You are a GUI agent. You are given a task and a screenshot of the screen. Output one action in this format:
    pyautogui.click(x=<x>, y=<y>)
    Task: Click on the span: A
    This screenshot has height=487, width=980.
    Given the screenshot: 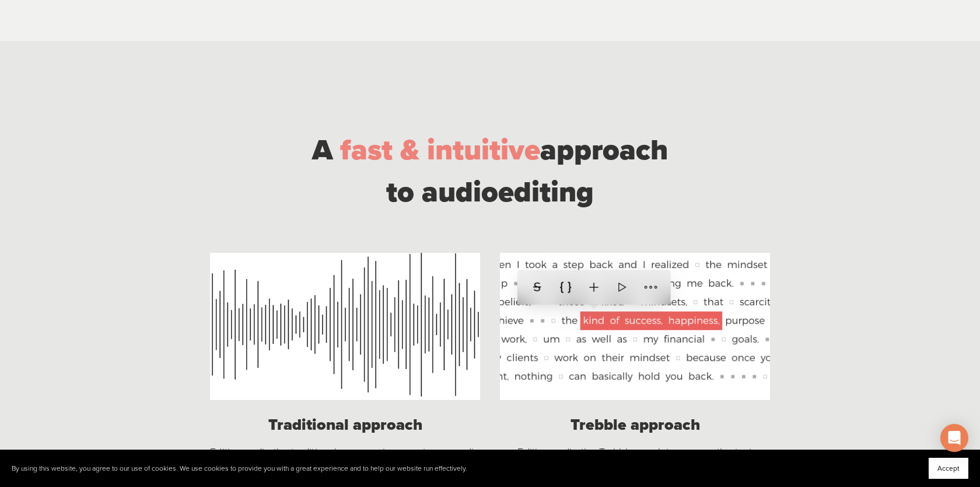 What is the action you would take?
    pyautogui.click(x=322, y=150)
    